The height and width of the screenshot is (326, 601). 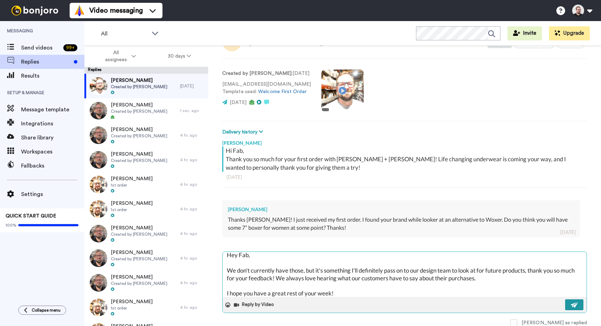 I want to click on div: 99 +, so click(x=70, y=48).